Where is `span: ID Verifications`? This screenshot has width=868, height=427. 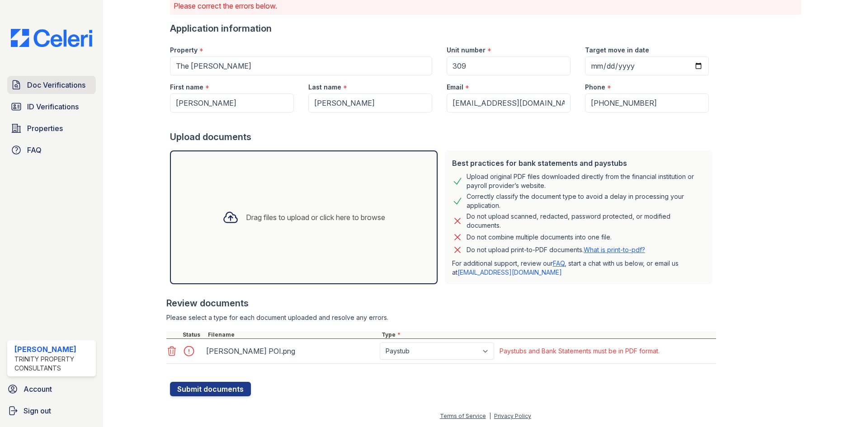 span: ID Verifications is located at coordinates (53, 106).